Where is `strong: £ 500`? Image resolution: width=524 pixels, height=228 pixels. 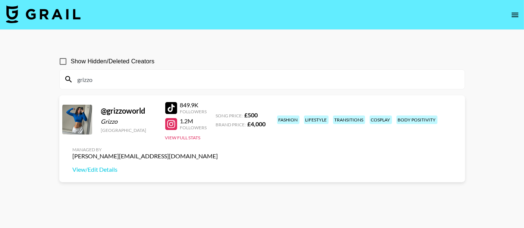
strong: £ 500 is located at coordinates (251, 115).